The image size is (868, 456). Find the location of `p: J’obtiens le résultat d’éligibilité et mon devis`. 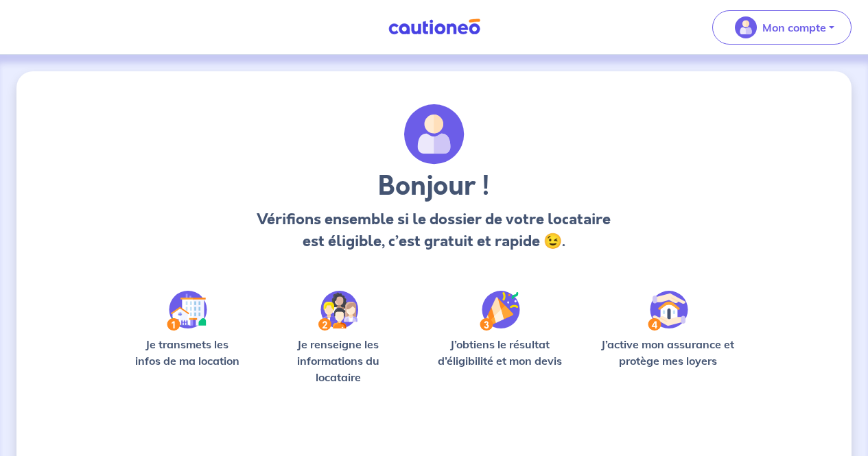

p: J’obtiens le résultat d’éligibilité et mon devis is located at coordinates (499, 353).